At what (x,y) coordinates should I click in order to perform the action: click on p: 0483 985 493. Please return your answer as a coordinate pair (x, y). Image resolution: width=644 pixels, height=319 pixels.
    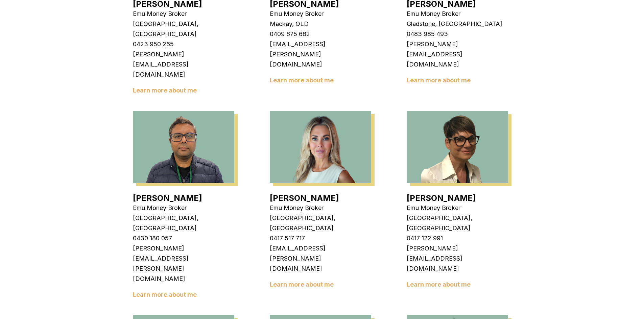
    Looking at the image, I should click on (457, 34).